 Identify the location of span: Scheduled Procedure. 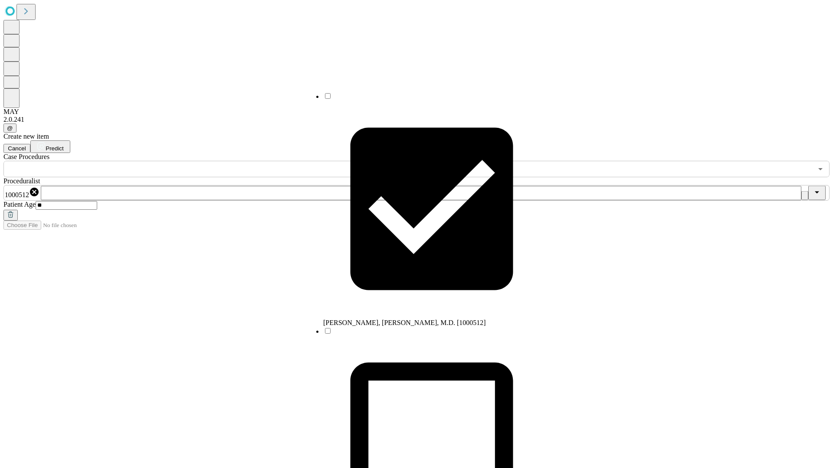
(26, 157).